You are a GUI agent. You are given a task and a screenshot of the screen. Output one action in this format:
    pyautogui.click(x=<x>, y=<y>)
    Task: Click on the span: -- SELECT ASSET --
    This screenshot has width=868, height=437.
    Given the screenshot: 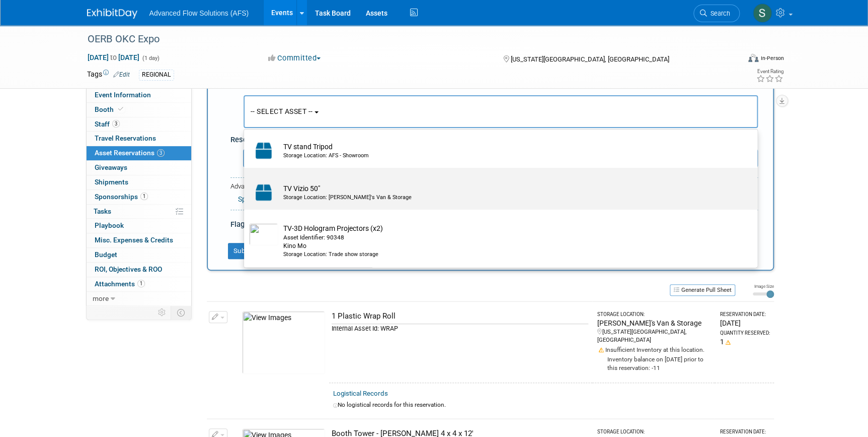 What is the action you would take?
    pyautogui.click(x=282, y=111)
    